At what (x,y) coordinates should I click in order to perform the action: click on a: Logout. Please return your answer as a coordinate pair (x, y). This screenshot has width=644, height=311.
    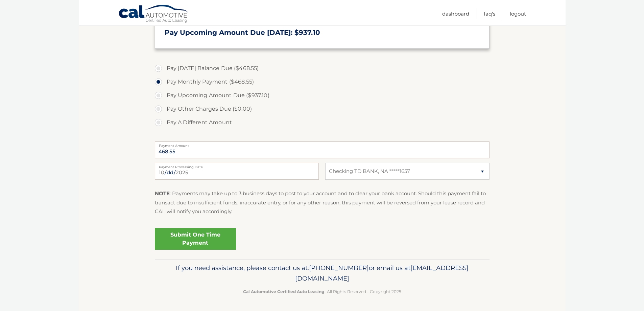
    Looking at the image, I should click on (518, 13).